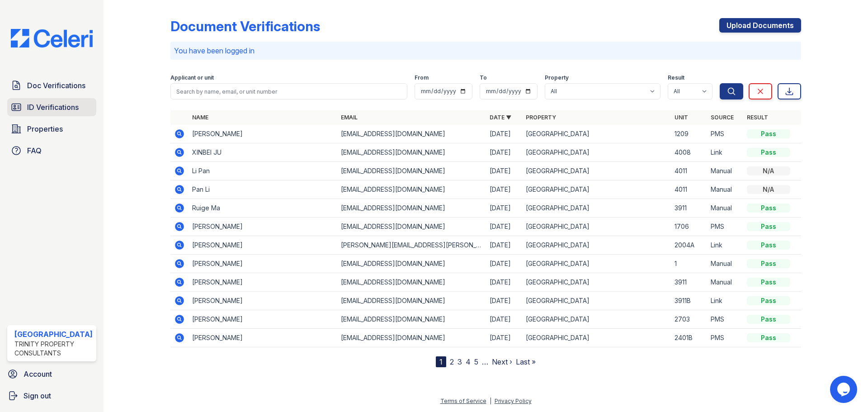  Describe the element at coordinates (38, 374) in the screenshot. I see `span: Account` at that location.